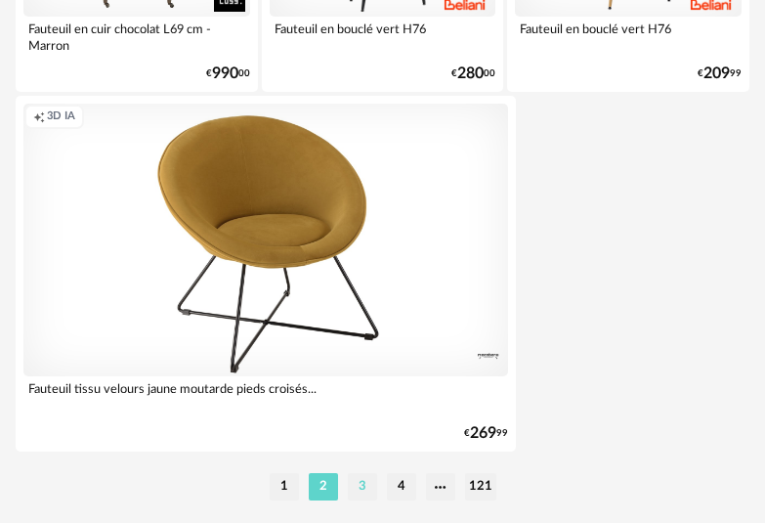 Image resolution: width=765 pixels, height=523 pixels. What do you see at coordinates (481, 486) in the screenshot?
I see `li: 121` at bounding box center [481, 486].